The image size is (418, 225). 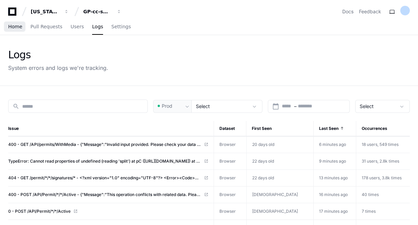 What do you see at coordinates (77, 27) in the screenshot?
I see `span: Users` at bounding box center [77, 27].